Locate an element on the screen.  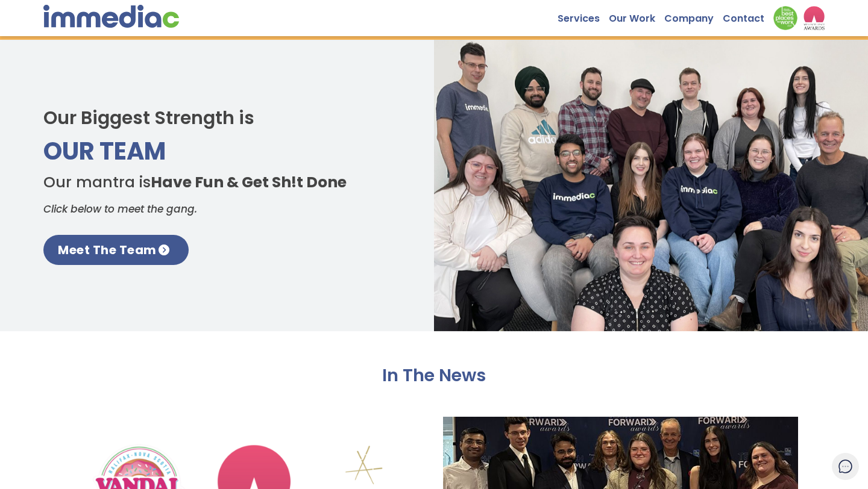
strong: Have Fun & Get Sh!t Done is located at coordinates (248, 182).